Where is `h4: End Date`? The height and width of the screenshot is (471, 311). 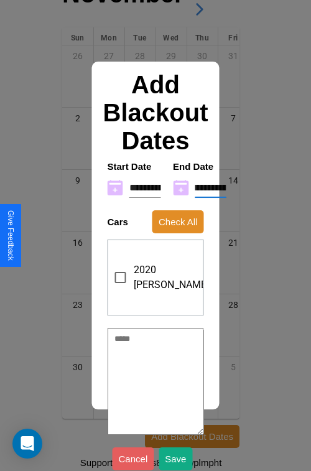 h4: End Date is located at coordinates (200, 166).